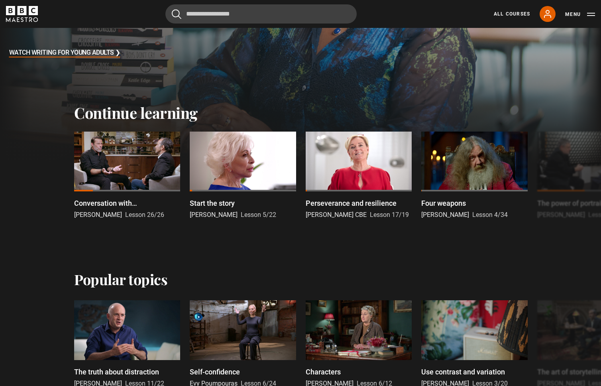 This screenshot has height=386, width=601. What do you see at coordinates (215, 372) in the screenshot?
I see `p: Self-confidence` at bounding box center [215, 372].